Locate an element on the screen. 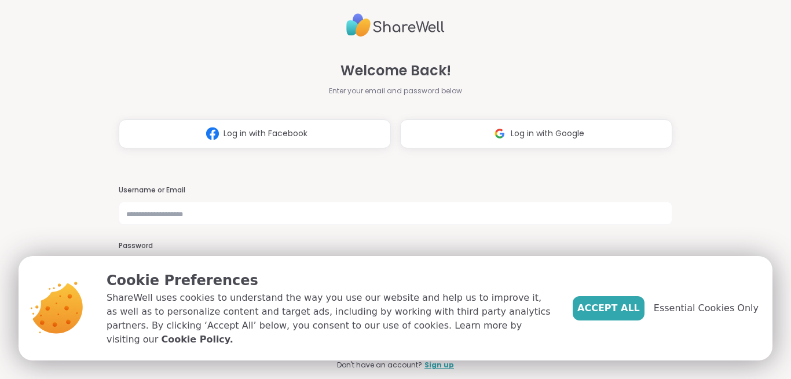  h3: Password is located at coordinates (395, 246).